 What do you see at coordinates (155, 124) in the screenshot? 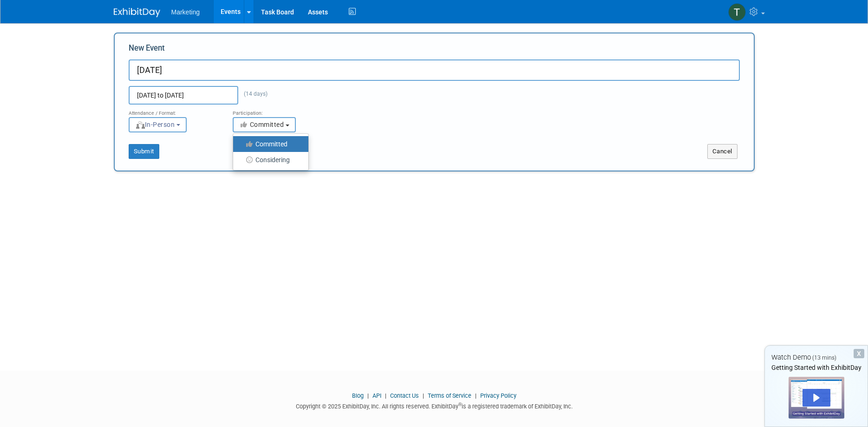
I see `span: In-Person` at bounding box center [155, 124].